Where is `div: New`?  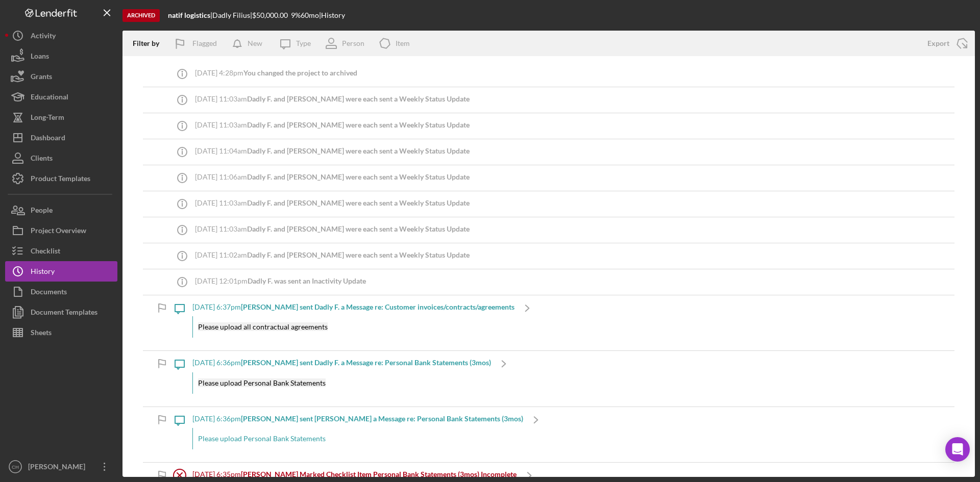 div: New is located at coordinates (254, 43).